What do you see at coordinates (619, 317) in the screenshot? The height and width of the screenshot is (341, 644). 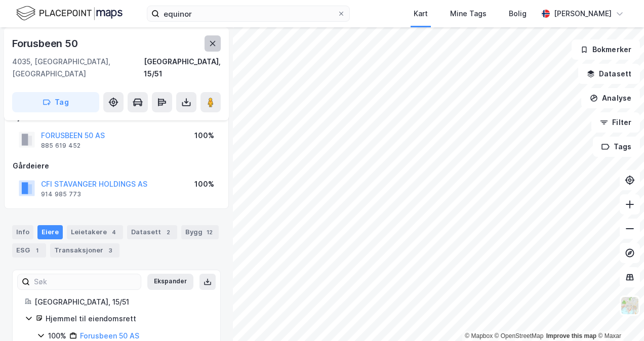 I see `div: Chat Widget` at bounding box center [619, 317].